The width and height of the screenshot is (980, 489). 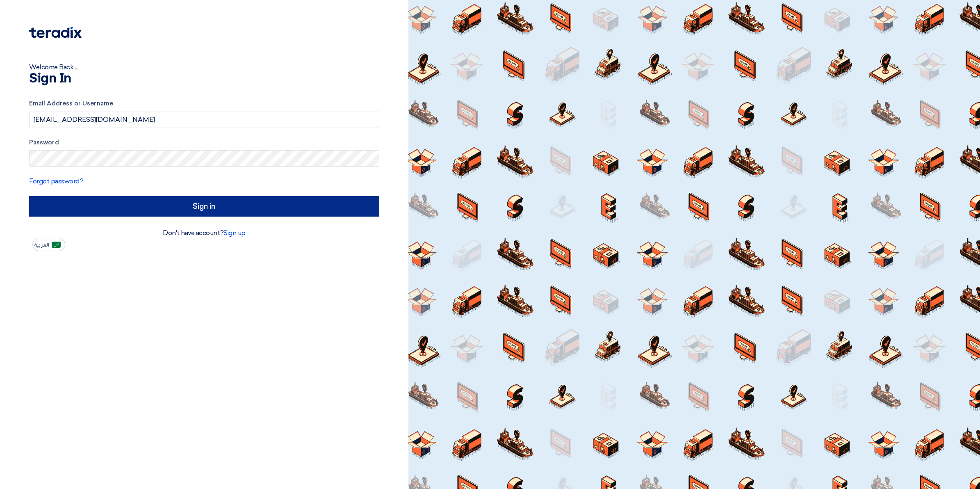 I want to click on input: Enter your business email or username, so click(x=204, y=120).